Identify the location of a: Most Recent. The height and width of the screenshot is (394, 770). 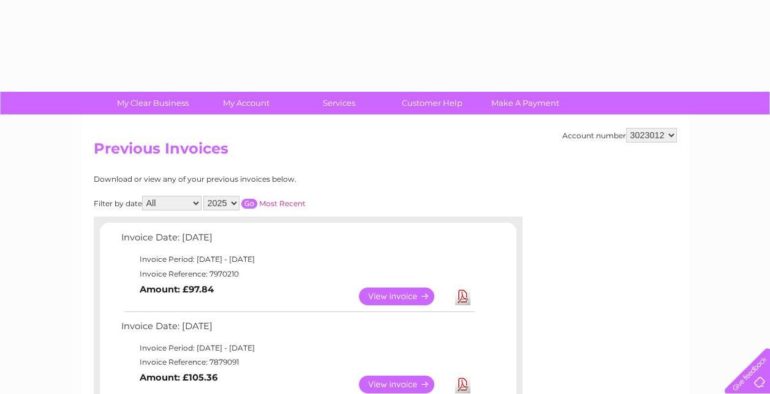
(282, 203).